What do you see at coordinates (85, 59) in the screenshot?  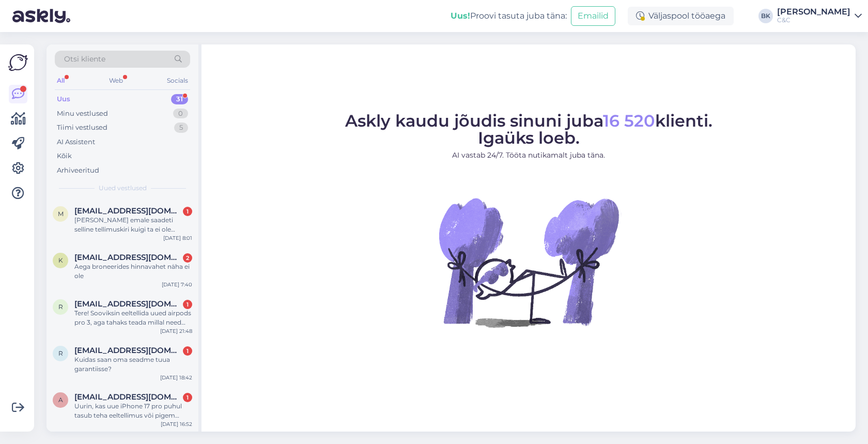 I see `span: Otsi kliente` at bounding box center [85, 59].